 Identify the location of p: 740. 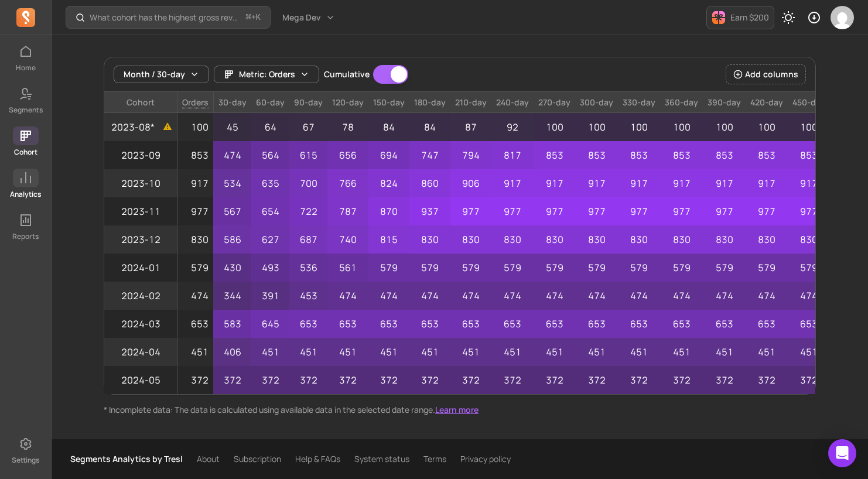
(348, 240).